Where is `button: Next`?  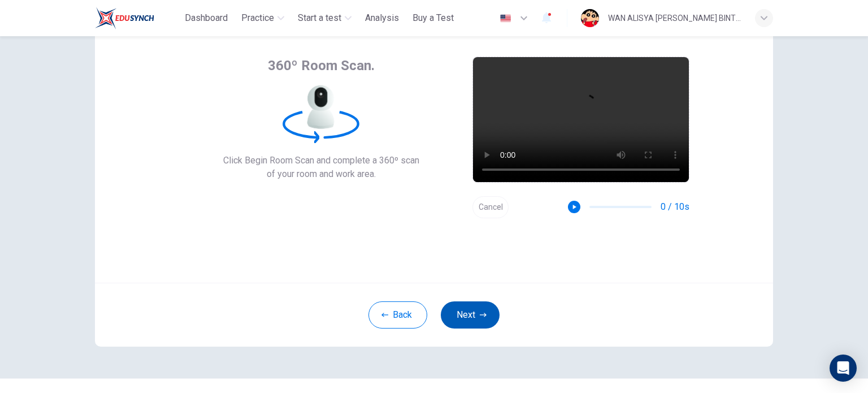 button: Next is located at coordinates (470, 315).